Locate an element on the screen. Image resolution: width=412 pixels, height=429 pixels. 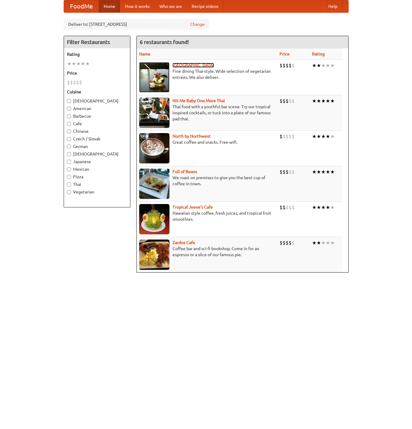
input: Japanese is located at coordinates (69, 161).